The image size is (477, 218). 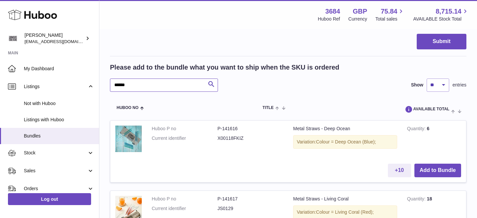 What do you see at coordinates (333, 11) in the screenshot?
I see `strong: 3684` at bounding box center [333, 11].